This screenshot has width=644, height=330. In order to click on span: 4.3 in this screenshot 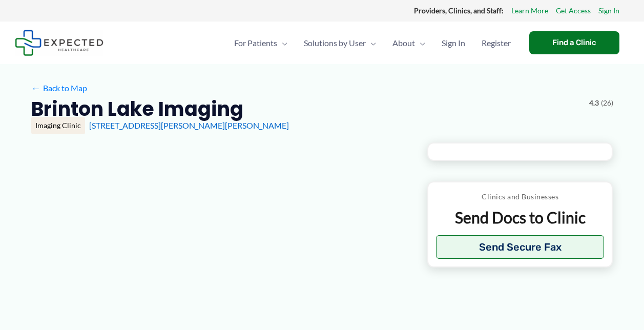, I will do `click(594, 103)`.